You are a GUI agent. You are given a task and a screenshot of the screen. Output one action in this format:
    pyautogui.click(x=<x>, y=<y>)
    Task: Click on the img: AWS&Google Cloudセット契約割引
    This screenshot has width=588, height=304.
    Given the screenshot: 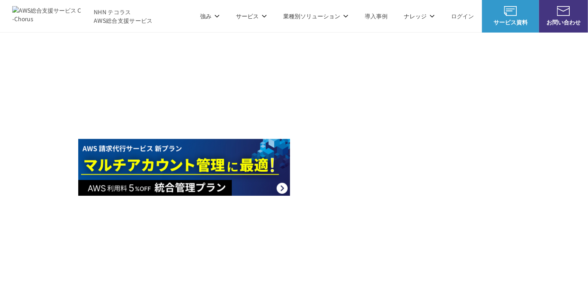 What is the action you would take?
    pyautogui.click(x=404, y=104)
    